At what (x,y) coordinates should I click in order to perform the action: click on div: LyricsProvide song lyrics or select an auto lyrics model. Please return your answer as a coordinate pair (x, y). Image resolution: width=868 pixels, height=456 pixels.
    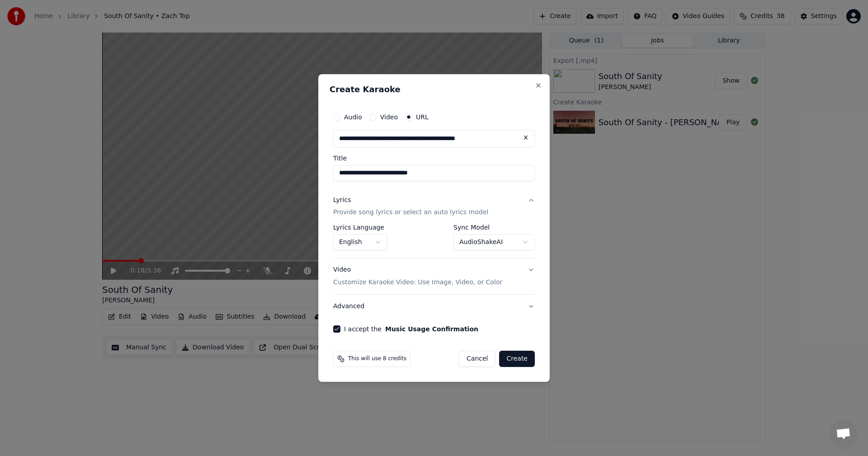
    Looking at the image, I should click on (434, 242).